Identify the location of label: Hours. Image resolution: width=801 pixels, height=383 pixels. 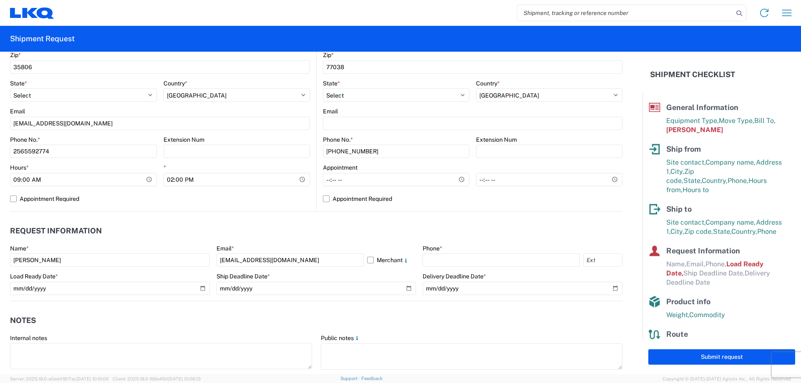
(19, 168).